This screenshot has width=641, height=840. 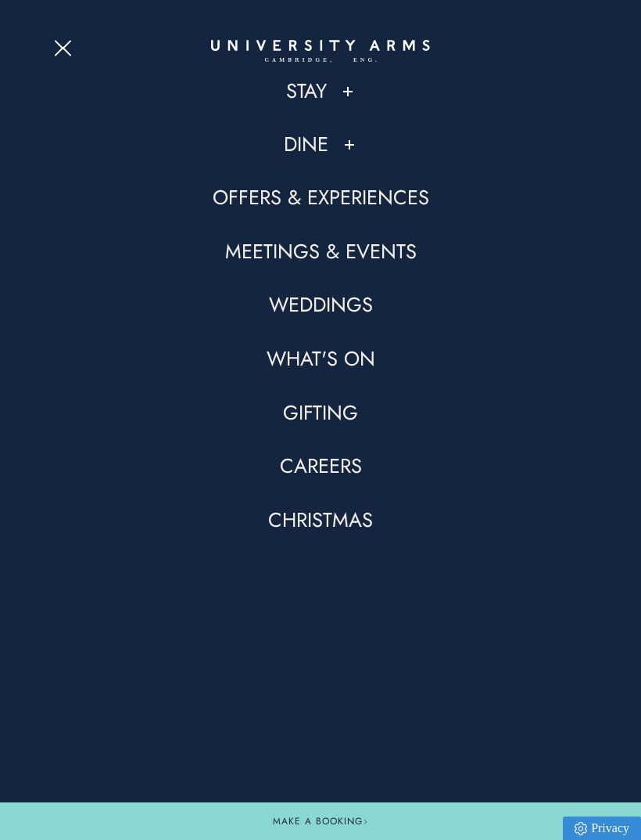 I want to click on a: Stay, so click(x=306, y=92).